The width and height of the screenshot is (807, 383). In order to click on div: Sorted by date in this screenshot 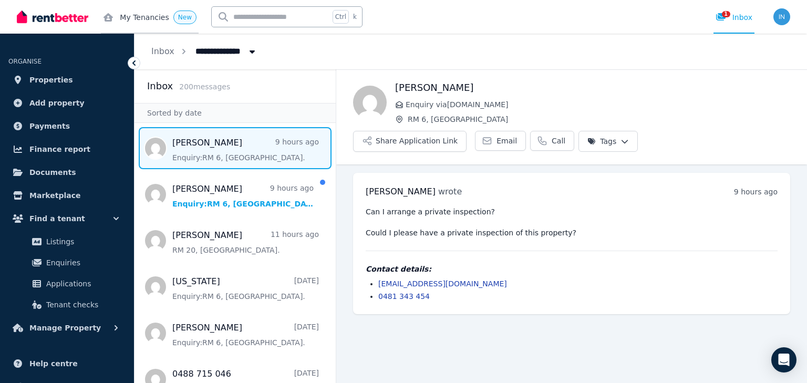, I will do `click(235, 113)`.